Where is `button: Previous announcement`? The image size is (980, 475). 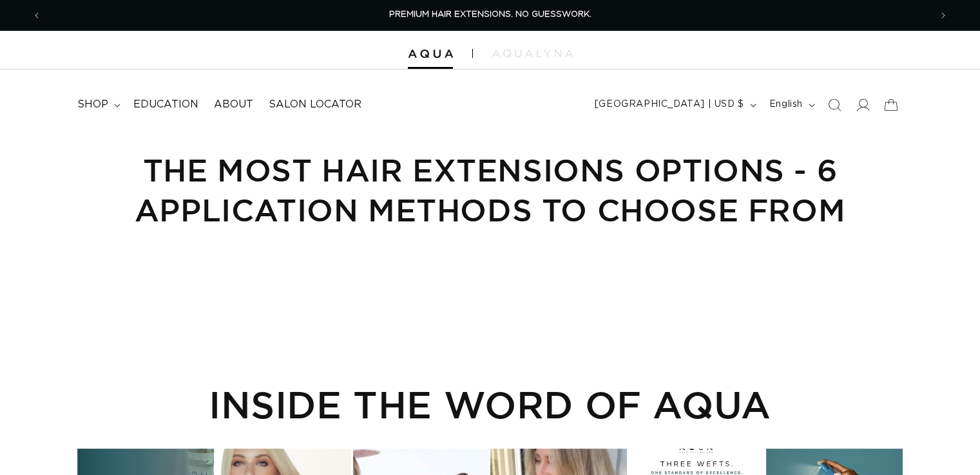 button: Previous announcement is located at coordinates (36, 16).